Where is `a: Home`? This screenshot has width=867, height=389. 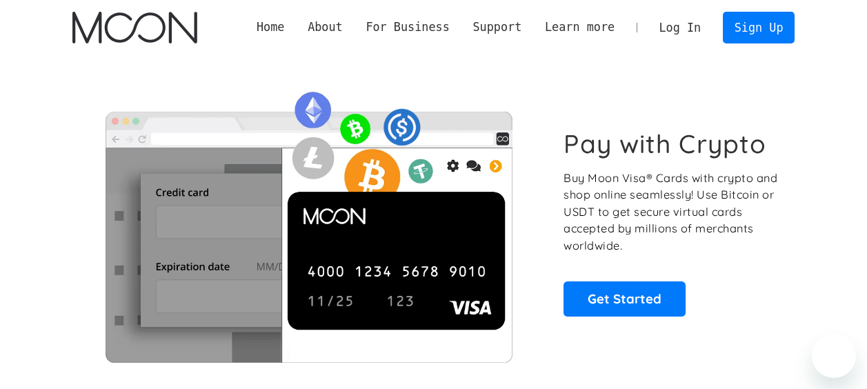 a: Home is located at coordinates (270, 27).